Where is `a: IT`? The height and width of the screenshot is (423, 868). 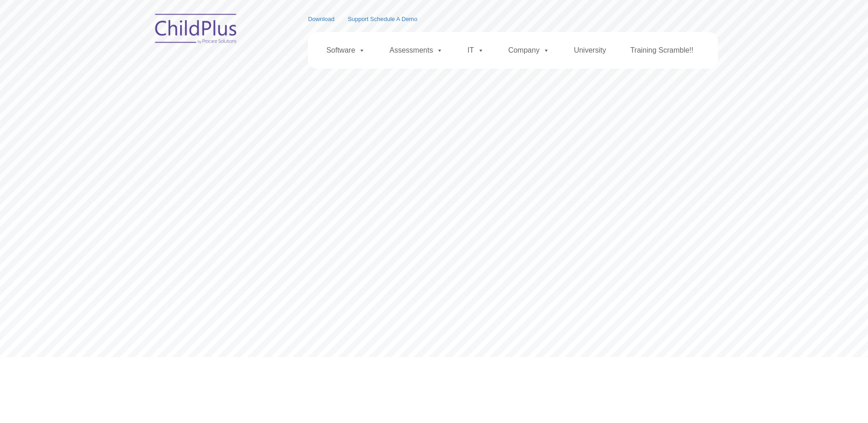 a: IT is located at coordinates (476, 50).